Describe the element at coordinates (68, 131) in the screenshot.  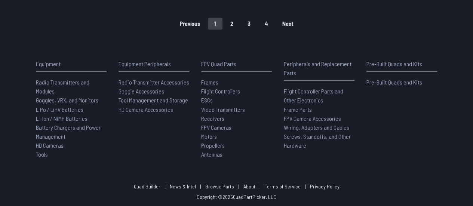
I see `span: Battery Chargers and Power Management` at that location.